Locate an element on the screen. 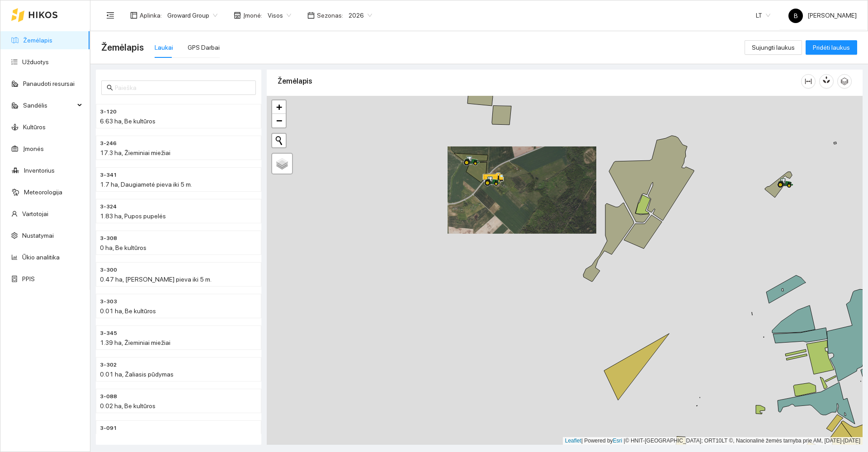 The width and height of the screenshot is (868, 452). span: shop is located at coordinates (237, 15).